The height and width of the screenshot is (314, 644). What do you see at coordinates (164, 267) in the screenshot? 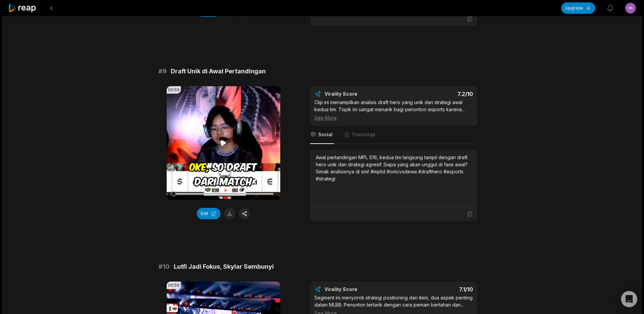
I see `span: # 10` at bounding box center [164, 267].